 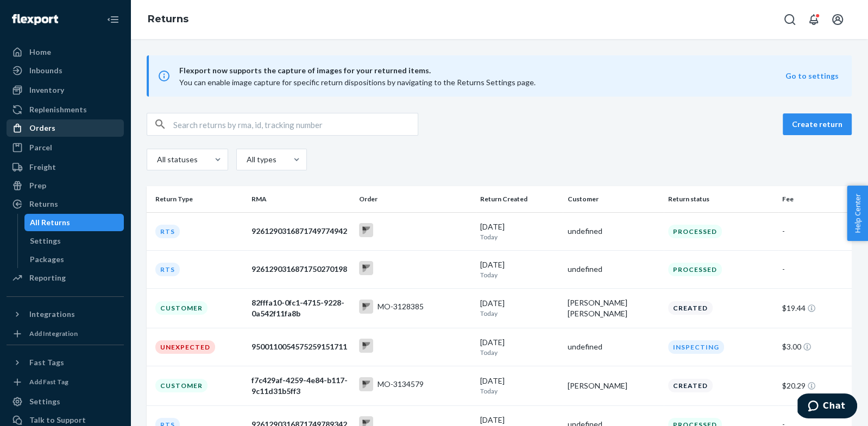 I want to click on div: Reporting, so click(x=48, y=278).